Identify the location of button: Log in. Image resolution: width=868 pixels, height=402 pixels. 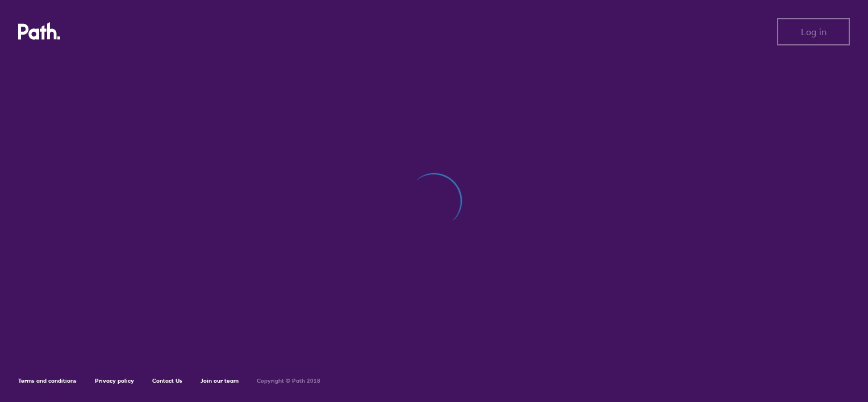
(813, 31).